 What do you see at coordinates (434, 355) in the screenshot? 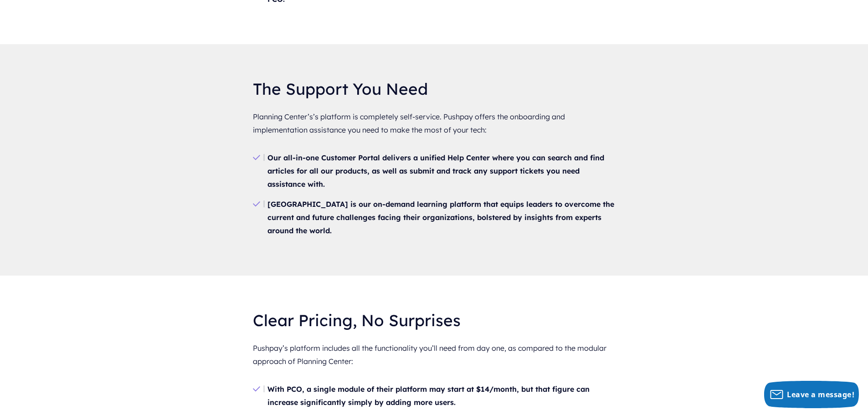
I see `p: Pushpay’s platform includes all the functionality you’ll need from day one, as compared to the mo...` at bounding box center [434, 355].